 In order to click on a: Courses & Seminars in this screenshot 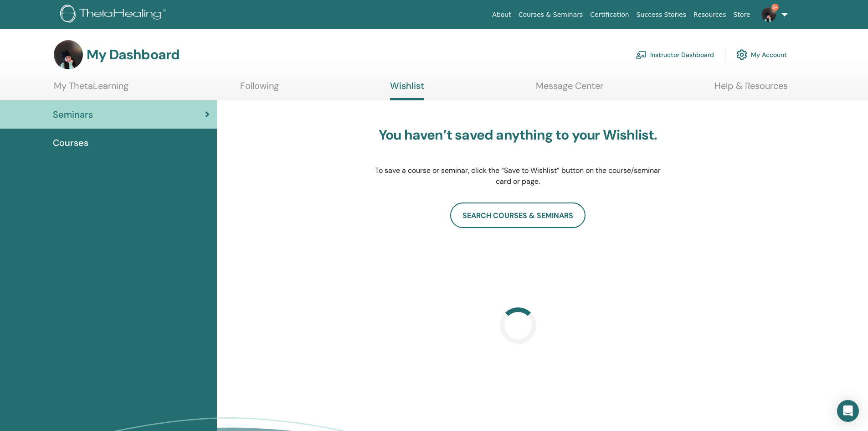, I will do `click(551, 15)`.